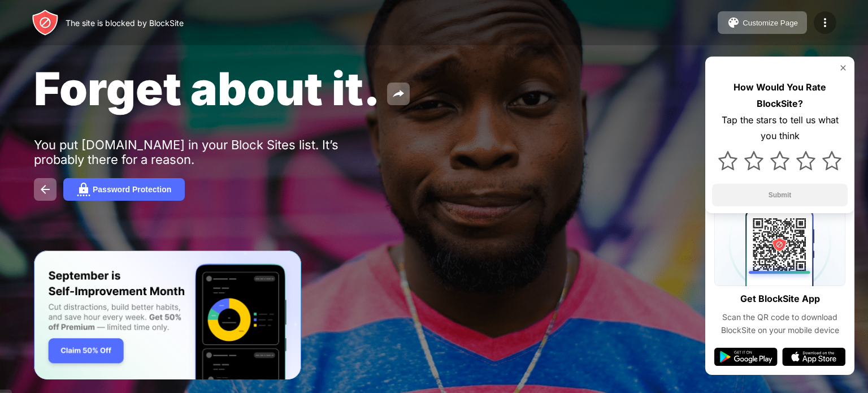  What do you see at coordinates (780, 324) in the screenshot?
I see `div: Scan the QR code to download BlockSite on your mobile device` at bounding box center [780, 324].